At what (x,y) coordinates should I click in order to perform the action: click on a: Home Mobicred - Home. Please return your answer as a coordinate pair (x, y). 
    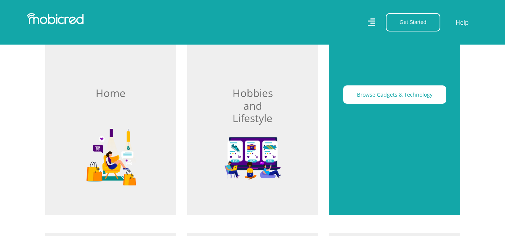
    Looking at the image, I should click on (111, 124).